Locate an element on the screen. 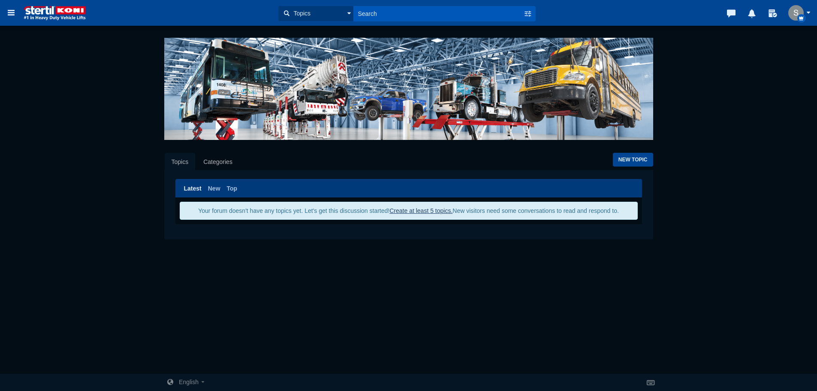 The height and width of the screenshot is (391, 817). input: Search is located at coordinates (438, 13).